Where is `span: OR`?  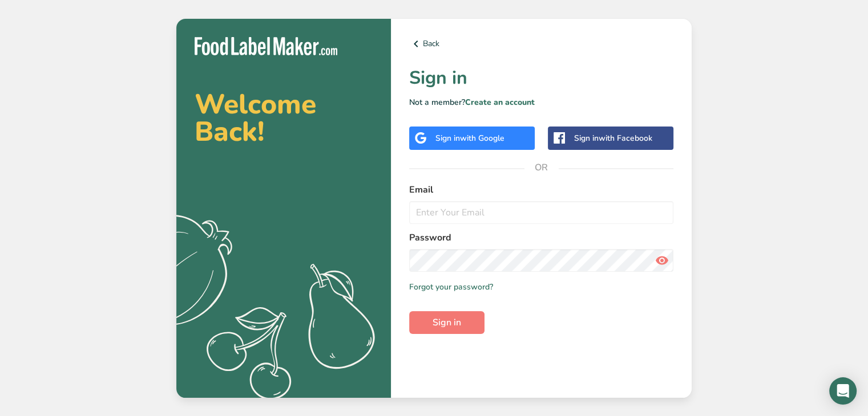
span: OR is located at coordinates (542, 167).